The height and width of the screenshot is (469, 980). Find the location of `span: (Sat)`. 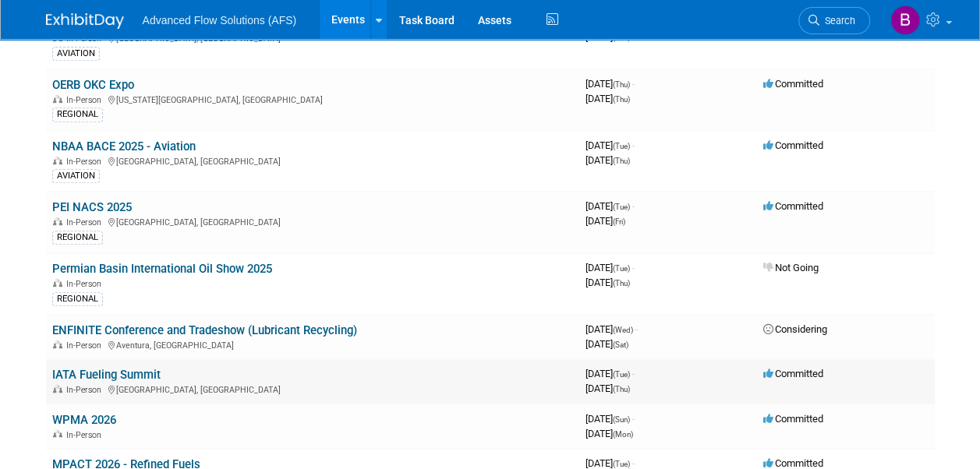

span: (Sat) is located at coordinates (621, 344).